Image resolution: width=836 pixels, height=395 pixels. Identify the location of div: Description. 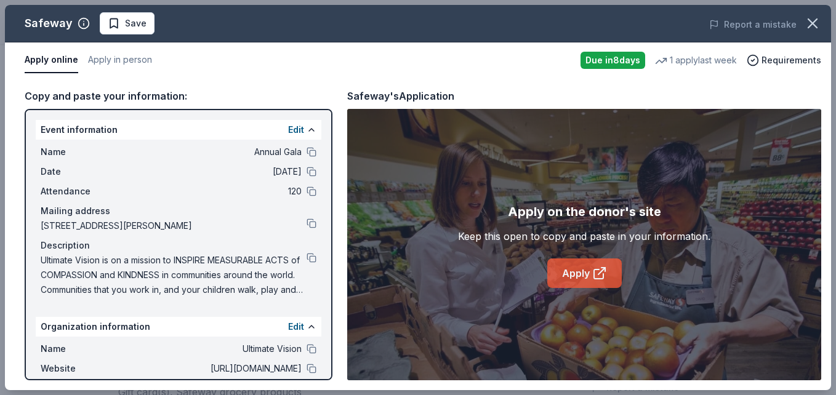
(178, 246).